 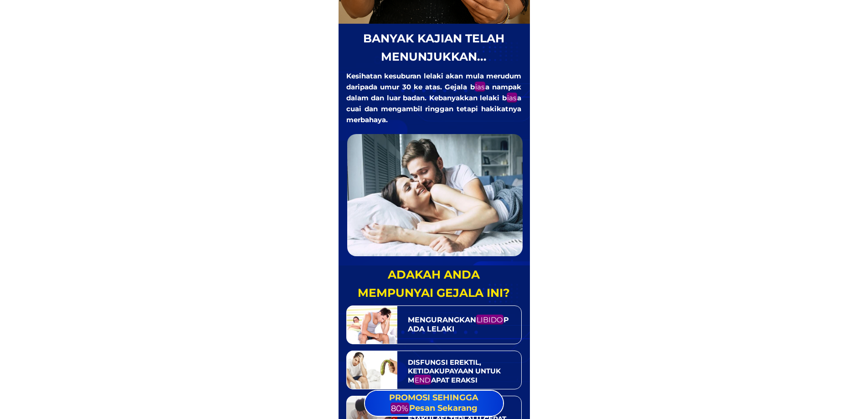 I want to click on div: MENGURANGKAN PADA LELAKI, so click(x=458, y=325).